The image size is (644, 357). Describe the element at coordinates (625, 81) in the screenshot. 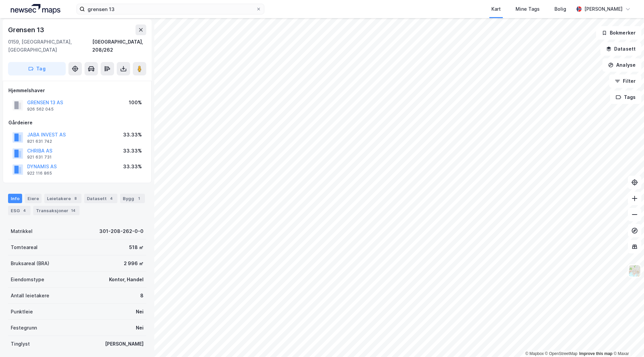

I see `button: Filter` at that location.